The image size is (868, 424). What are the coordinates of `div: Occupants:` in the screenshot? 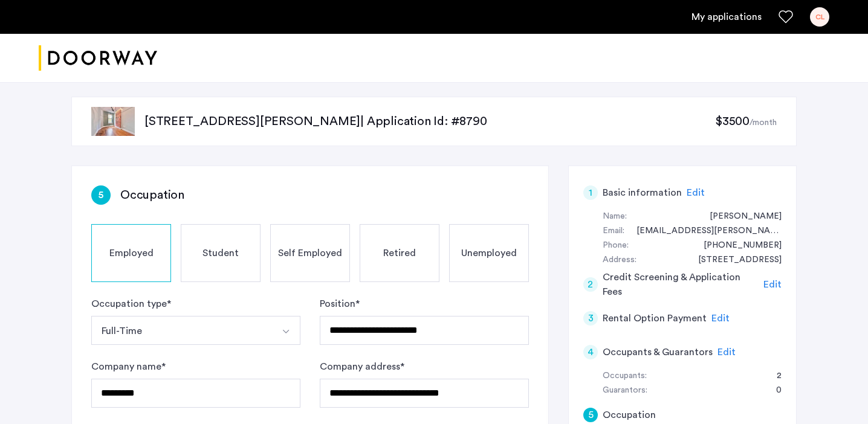 It's located at (624, 376).